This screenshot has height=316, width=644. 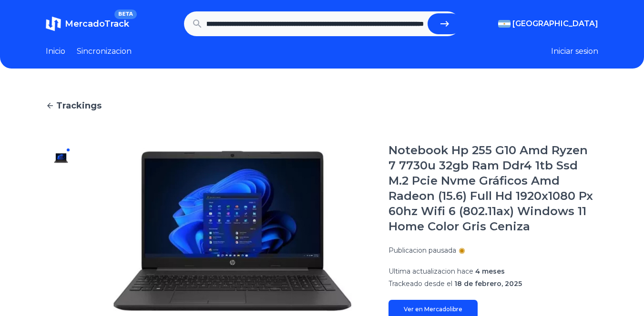 What do you see at coordinates (488, 284) in the screenshot?
I see `span: 18 de febrero, 2025` at bounding box center [488, 284].